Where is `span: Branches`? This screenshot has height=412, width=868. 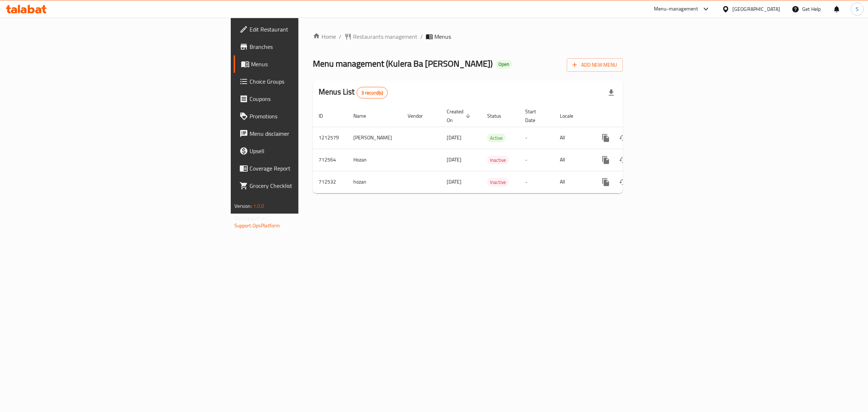 span: Branches is located at coordinates (310, 47).